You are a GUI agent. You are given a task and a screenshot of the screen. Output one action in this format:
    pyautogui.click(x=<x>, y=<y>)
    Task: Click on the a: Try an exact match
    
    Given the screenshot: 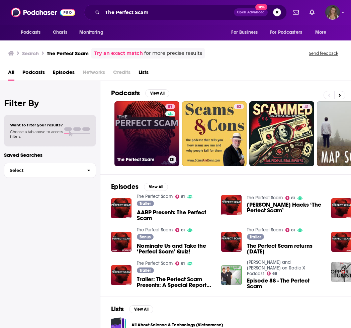 What is the action you would take?
    pyautogui.click(x=118, y=53)
    